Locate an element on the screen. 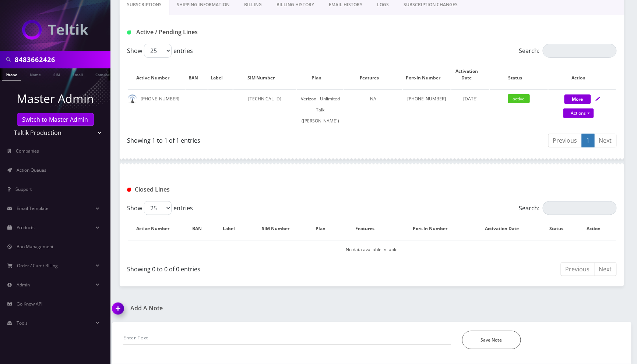  img: Active / Pending Lines is located at coordinates (129, 33).